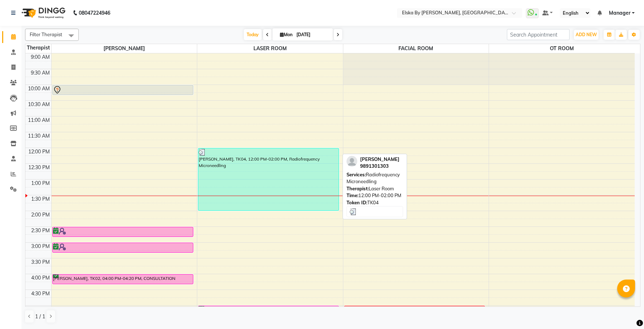 The height and width of the screenshot is (329, 644). I want to click on span: LASER ROOM, so click(270, 48).